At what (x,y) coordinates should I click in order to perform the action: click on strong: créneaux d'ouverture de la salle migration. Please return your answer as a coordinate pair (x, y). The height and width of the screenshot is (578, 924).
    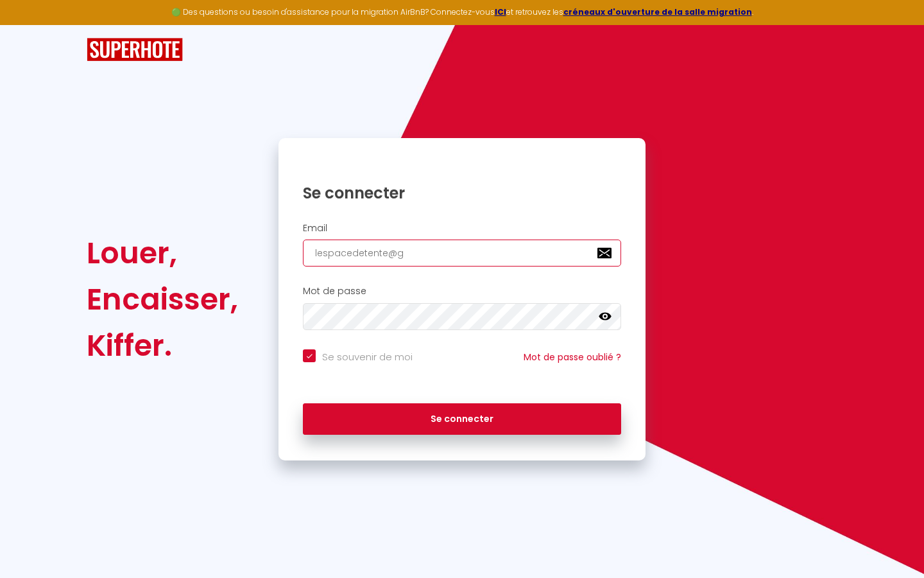
    Looking at the image, I should click on (658, 12).